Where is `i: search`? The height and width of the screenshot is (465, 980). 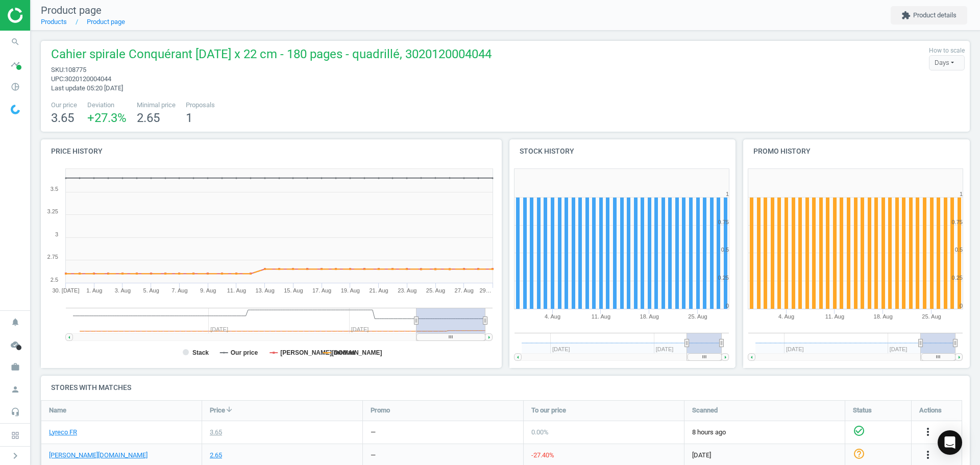 i: search is located at coordinates (15, 42).